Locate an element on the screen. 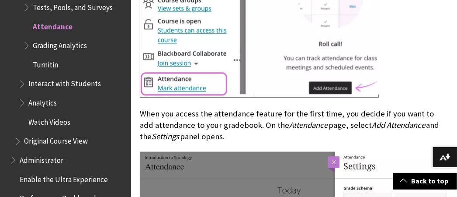  p: When you access the attendance feature for the first time, you decide if you want to add attendan... is located at coordinates (294, 125).